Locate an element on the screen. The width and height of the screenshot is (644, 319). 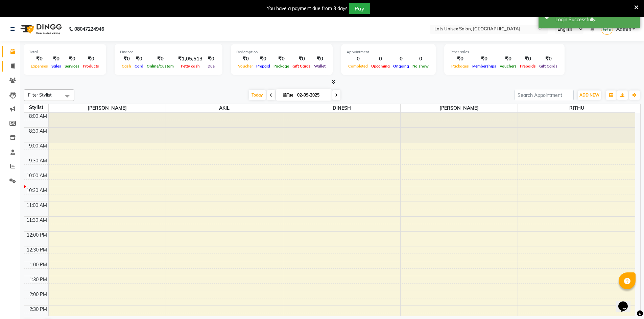
div: Appointment is located at coordinates (389, 52).